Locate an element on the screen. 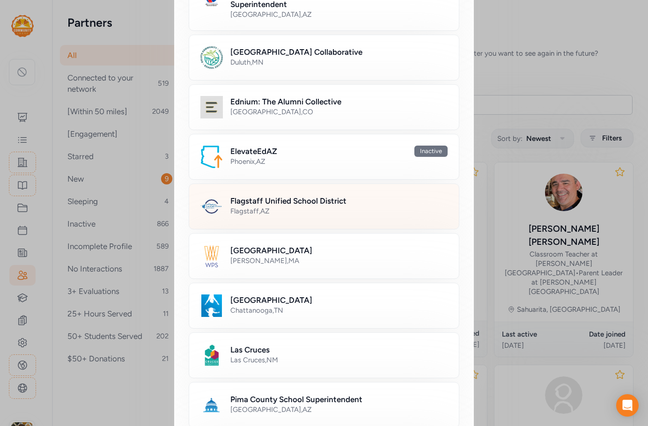 The width and height of the screenshot is (648, 426). h2: Pima County School Superintendent is located at coordinates (296, 399).